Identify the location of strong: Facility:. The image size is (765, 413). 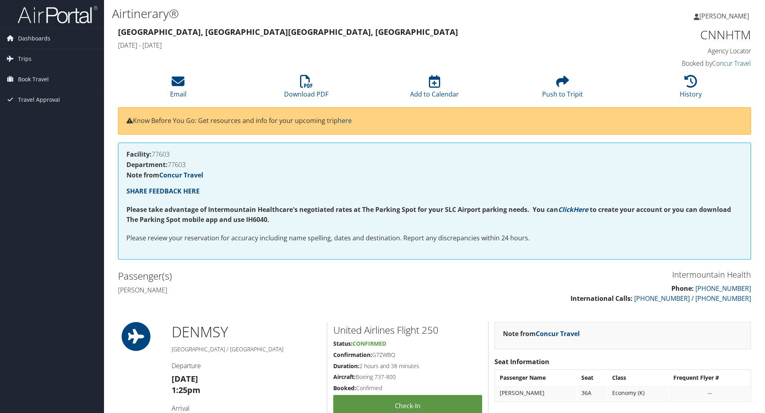
(139, 154).